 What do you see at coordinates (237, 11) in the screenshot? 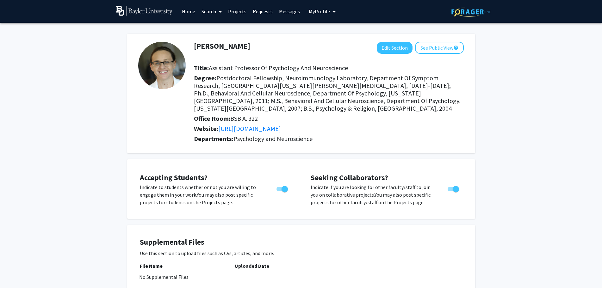
I see `a: Projects` at bounding box center [237, 11].